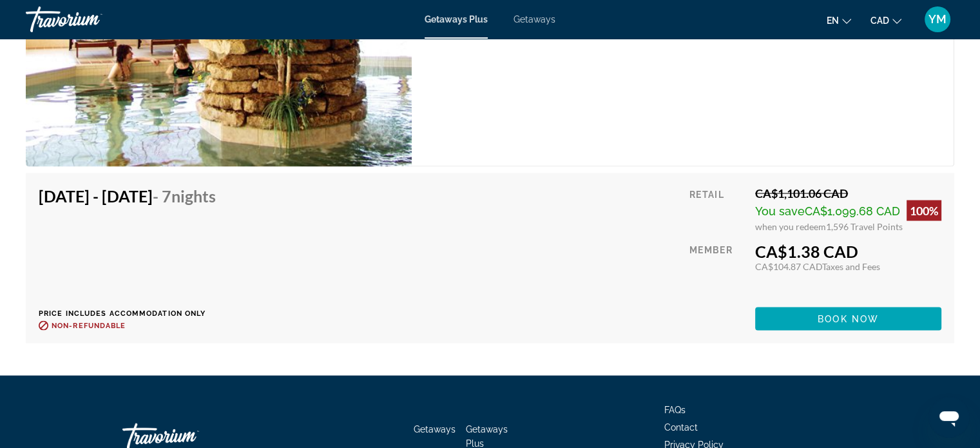  What do you see at coordinates (848, 250) in the screenshot?
I see `div: CA$1.38 CAD` at bounding box center [848, 250].